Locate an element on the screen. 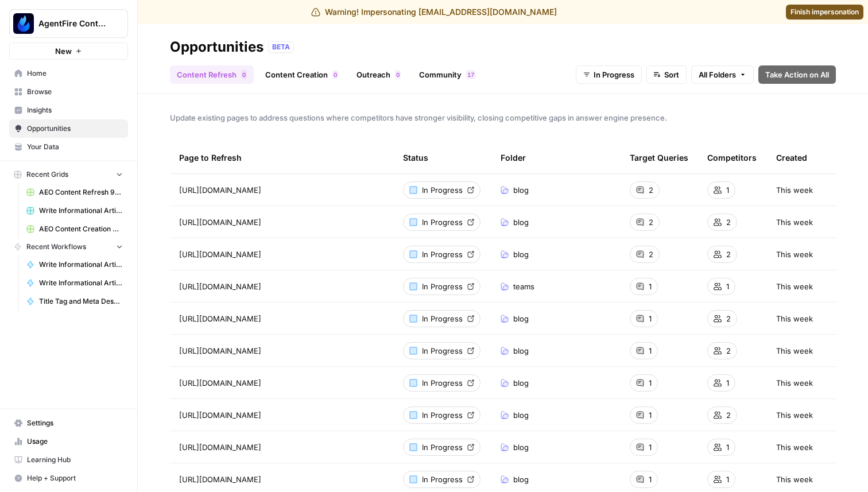 The width and height of the screenshot is (868, 492). a: Browse is located at coordinates (68, 92).